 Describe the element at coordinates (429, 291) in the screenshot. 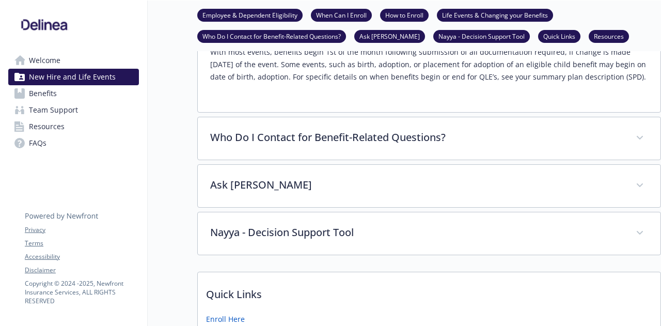

I see `p: Quick Links` at that location.